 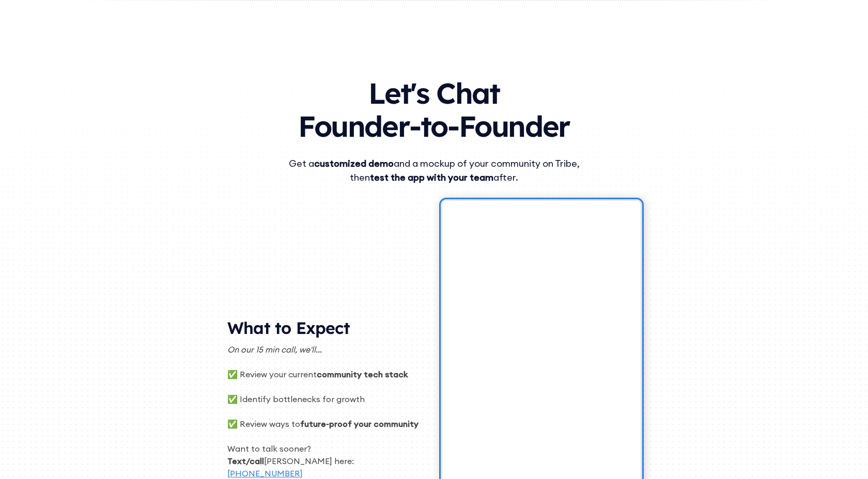 What do you see at coordinates (359, 423) in the screenshot?
I see `strong: future-proof your community` at bounding box center [359, 423].